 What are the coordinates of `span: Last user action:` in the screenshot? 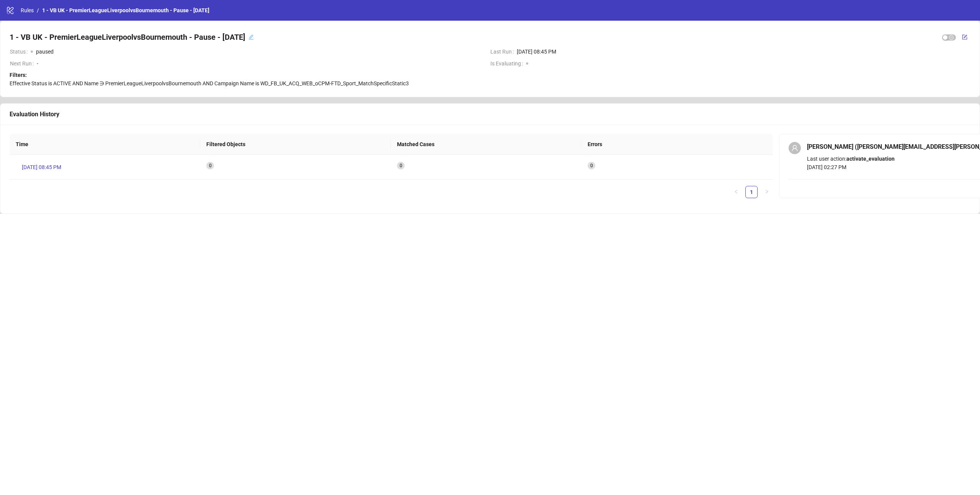 It's located at (851, 158).